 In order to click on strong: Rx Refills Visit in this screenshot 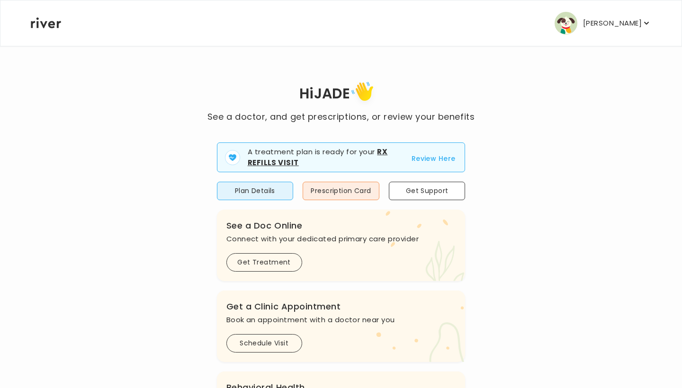, I will do `click(318, 157)`.